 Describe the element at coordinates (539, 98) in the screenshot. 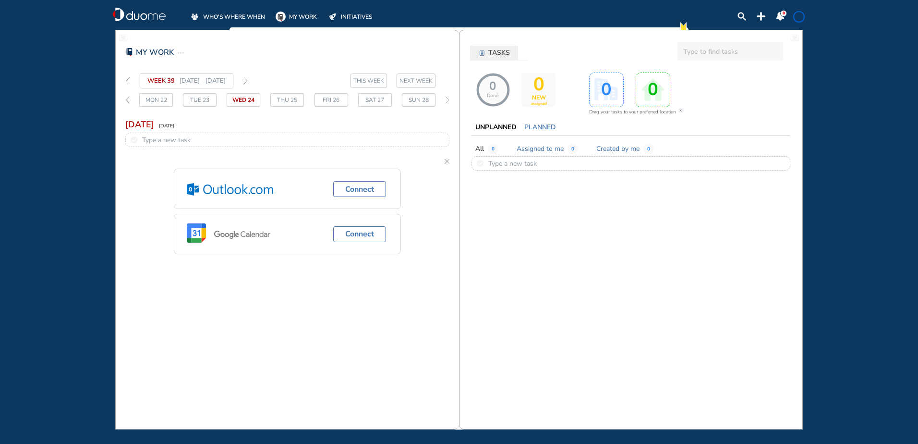

I see `span: NEW` at that location.